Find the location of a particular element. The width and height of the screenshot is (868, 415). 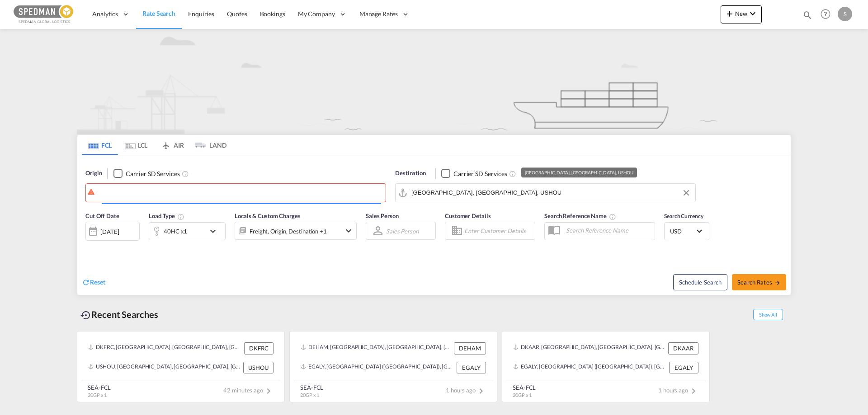

span: USD is located at coordinates (682, 232).